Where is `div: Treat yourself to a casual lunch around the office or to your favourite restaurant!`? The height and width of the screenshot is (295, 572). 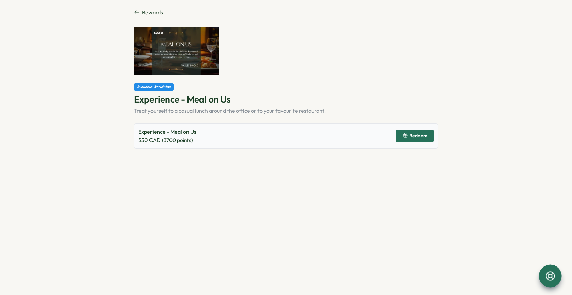
div: Treat yourself to a casual lunch around the office or to your favourite restaurant! is located at coordinates (286, 111).